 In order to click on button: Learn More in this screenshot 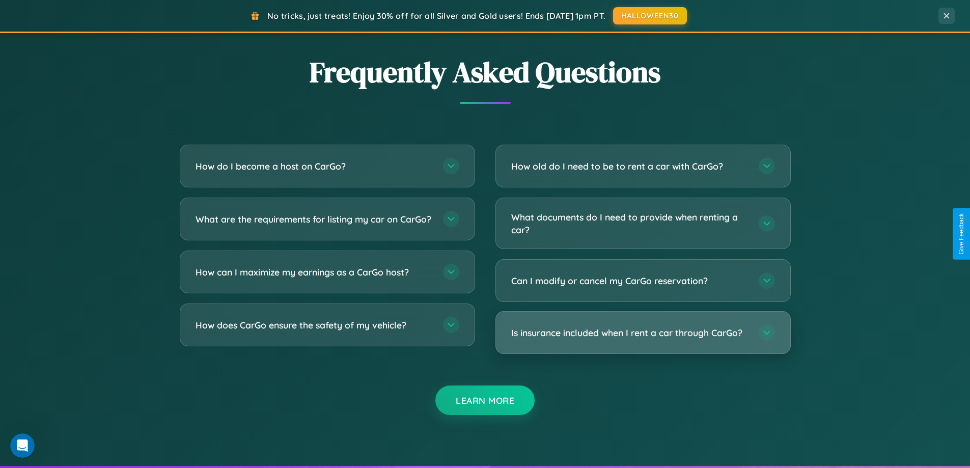, I will do `click(485, 400)`.